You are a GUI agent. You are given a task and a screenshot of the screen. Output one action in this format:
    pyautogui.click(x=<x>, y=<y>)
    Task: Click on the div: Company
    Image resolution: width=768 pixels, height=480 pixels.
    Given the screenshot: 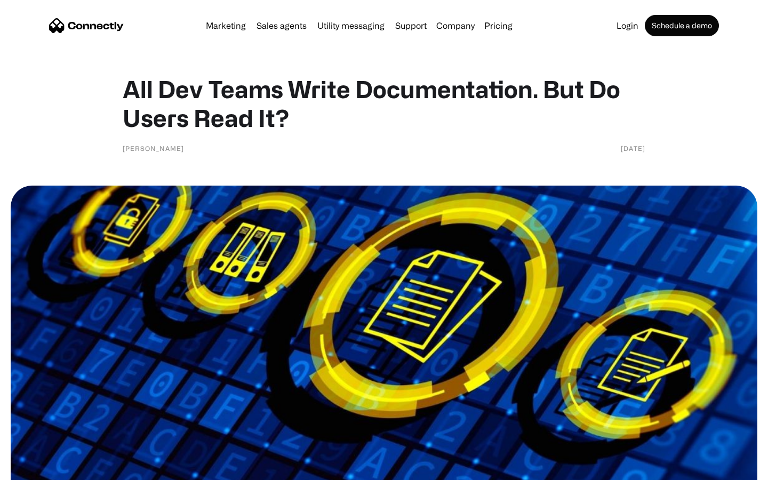 What is the action you would take?
    pyautogui.click(x=455, y=26)
    